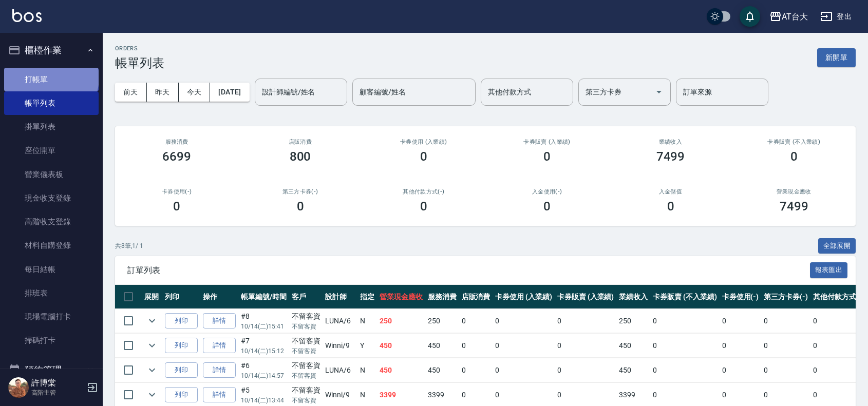  I want to click on a: 打帳單, so click(51, 80).